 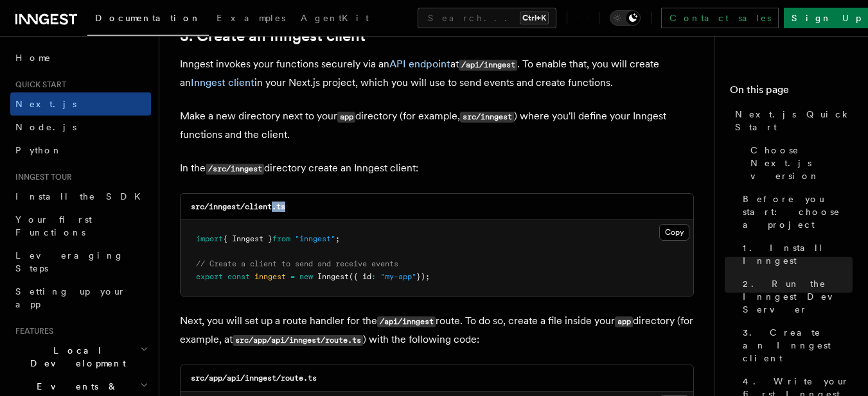 I want to click on span: Features, so click(x=31, y=332).